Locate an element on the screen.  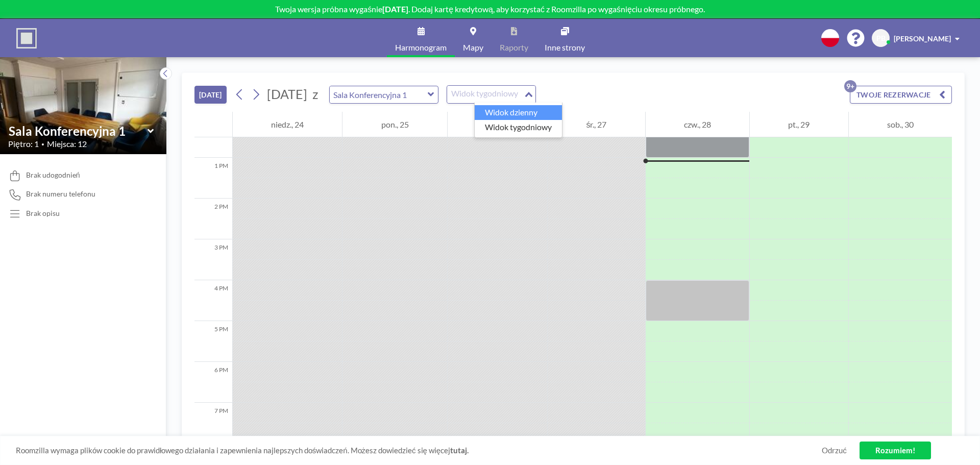
a: Odrzuć is located at coordinates (834, 451).